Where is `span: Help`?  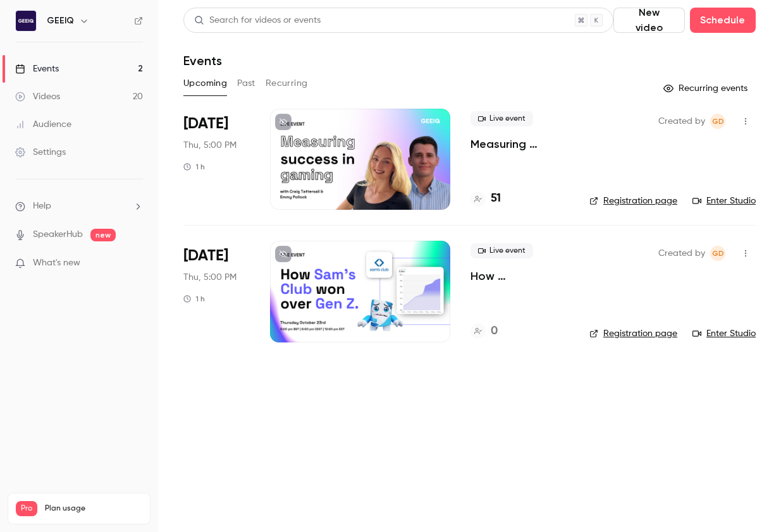
span: Help is located at coordinates (42, 206).